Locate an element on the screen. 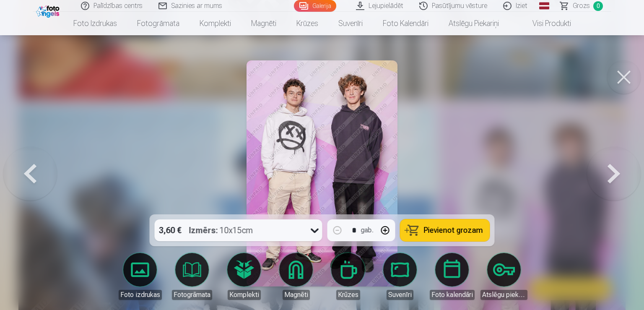  span: Grozs is located at coordinates (581, 6).